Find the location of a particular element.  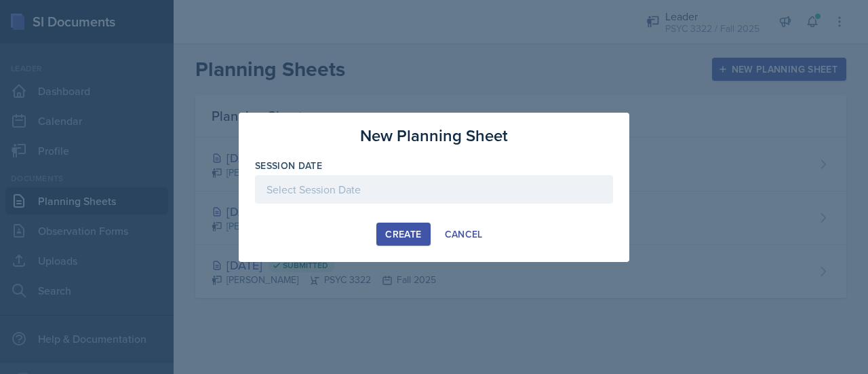

label: Session Date is located at coordinates (288, 165).